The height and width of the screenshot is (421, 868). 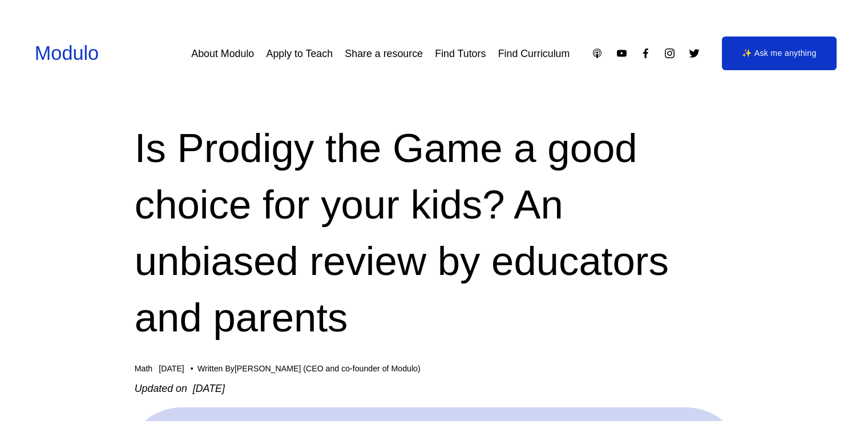 What do you see at coordinates (67, 53) in the screenshot?
I see `a: Modulo` at bounding box center [67, 53].